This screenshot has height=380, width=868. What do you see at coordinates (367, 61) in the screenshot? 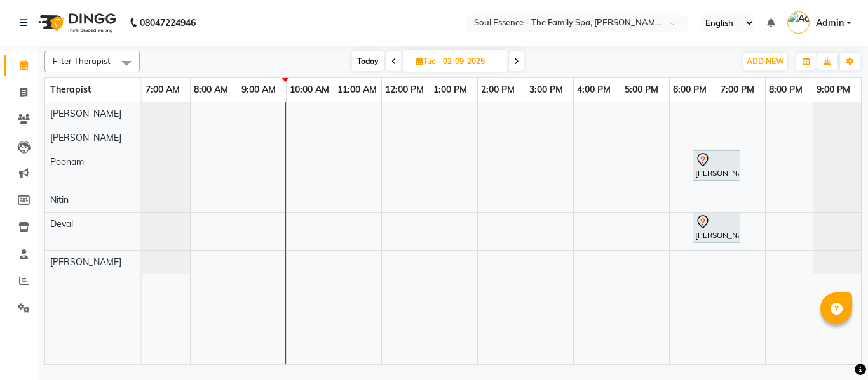
I see `span: Today` at bounding box center [367, 61].